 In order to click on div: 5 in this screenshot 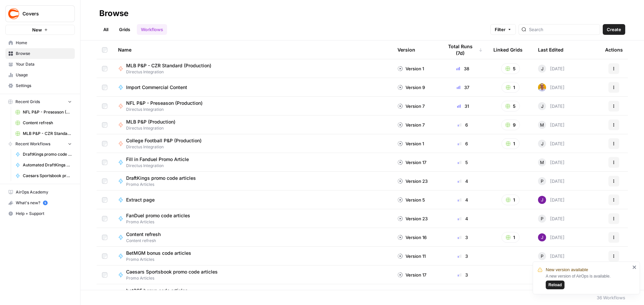, I will do `click(463, 162)`.